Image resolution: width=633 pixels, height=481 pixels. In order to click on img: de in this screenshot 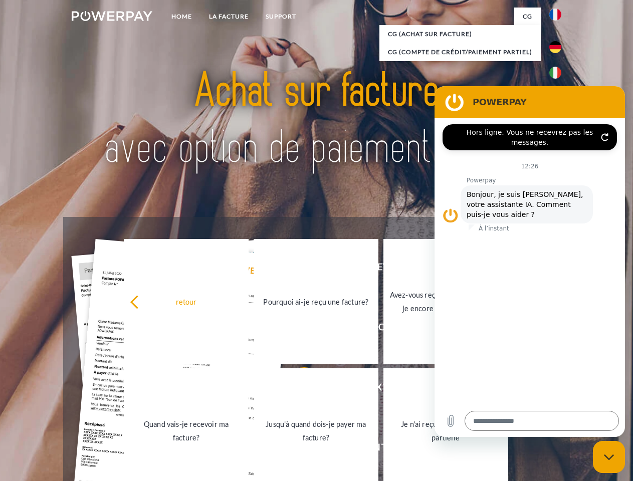, I will do `click(555, 47)`.